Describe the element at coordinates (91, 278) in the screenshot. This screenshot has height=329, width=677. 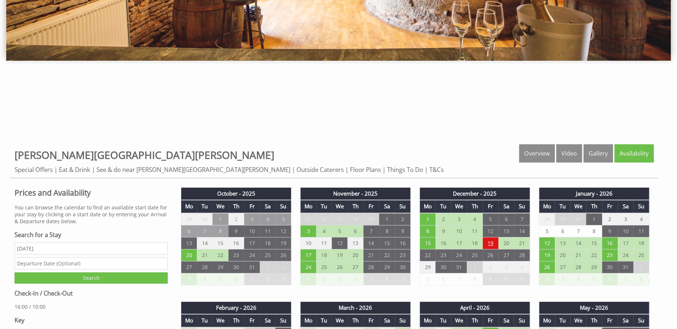
I see `input: Search` at that location.